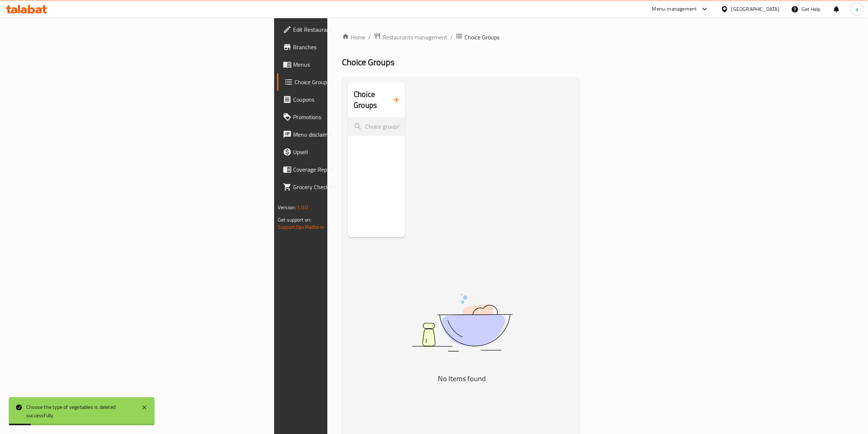  I want to click on nav: breadcrumb, so click(460, 37).